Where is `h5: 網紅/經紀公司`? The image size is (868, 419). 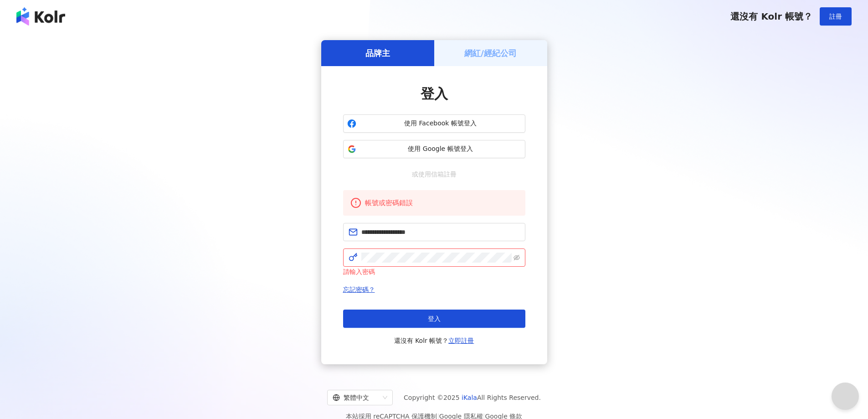 h5: 網紅/經紀公司 is located at coordinates (490, 53).